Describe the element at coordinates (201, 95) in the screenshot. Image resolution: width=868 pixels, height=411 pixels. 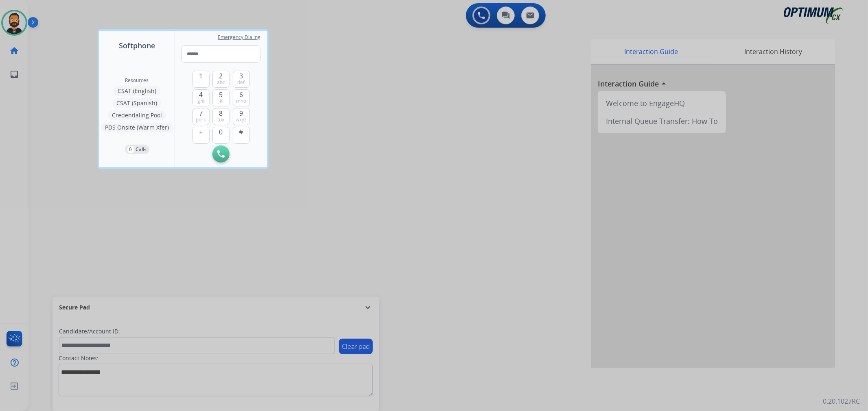
I see `span: 4` at that location.